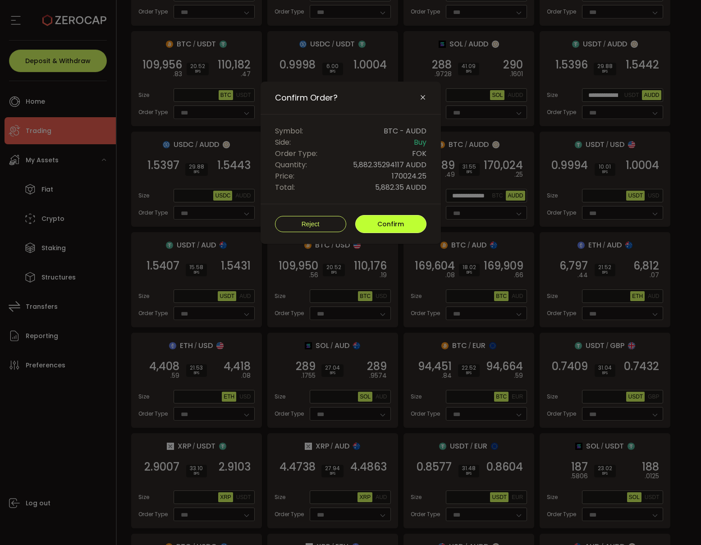 The image size is (701, 545). I want to click on div: Chat Widget, so click(647, 496).